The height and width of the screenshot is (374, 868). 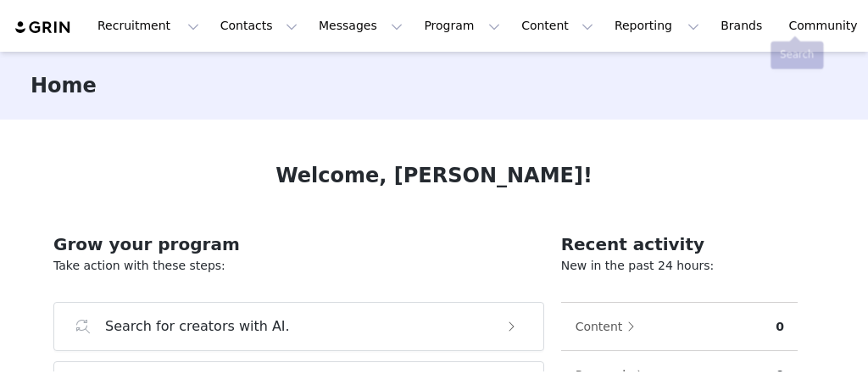 I want to click on button: Program, so click(x=461, y=26).